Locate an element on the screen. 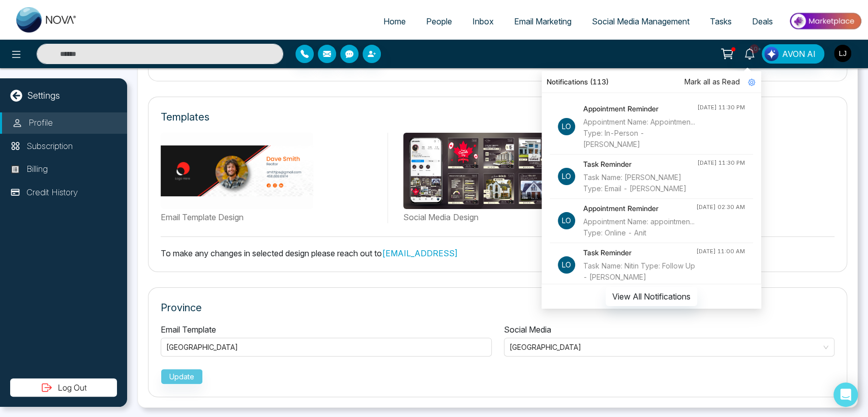  span: Alberta is located at coordinates (670, 347).